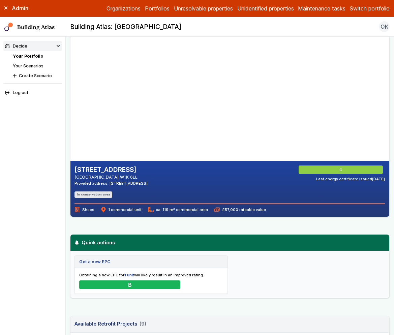 This screenshot has height=335, width=394. What do you see at coordinates (384, 27) in the screenshot?
I see `span: OK` at bounding box center [384, 27].